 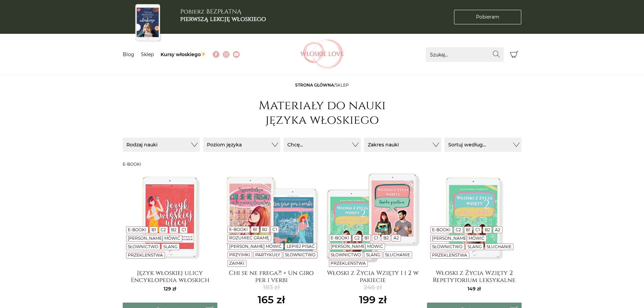 What do you see at coordinates (315, 85) in the screenshot?
I see `a: Strona główna` at bounding box center [315, 85].